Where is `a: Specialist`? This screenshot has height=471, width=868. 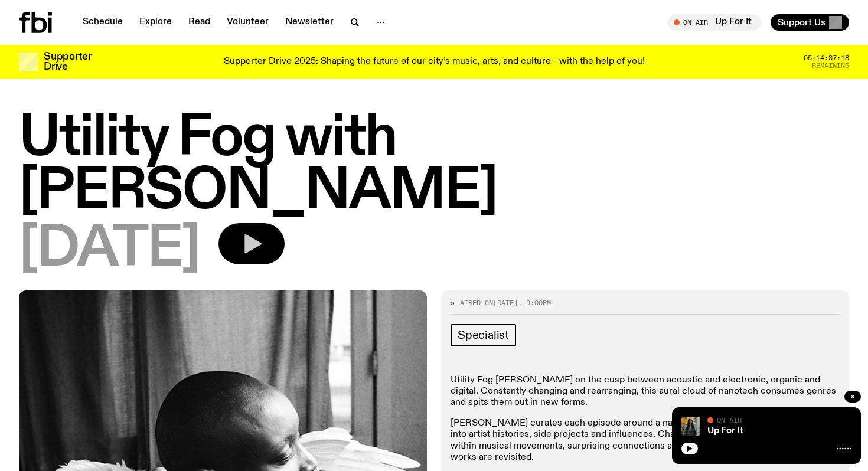
a: Specialist is located at coordinates (483, 336).